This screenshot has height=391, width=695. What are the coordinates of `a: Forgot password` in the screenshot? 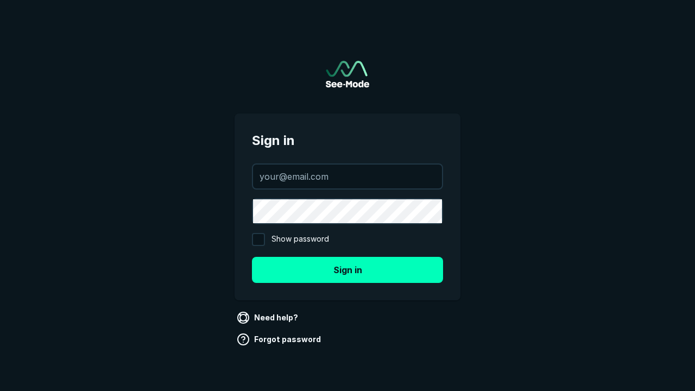 It's located at (280, 339).